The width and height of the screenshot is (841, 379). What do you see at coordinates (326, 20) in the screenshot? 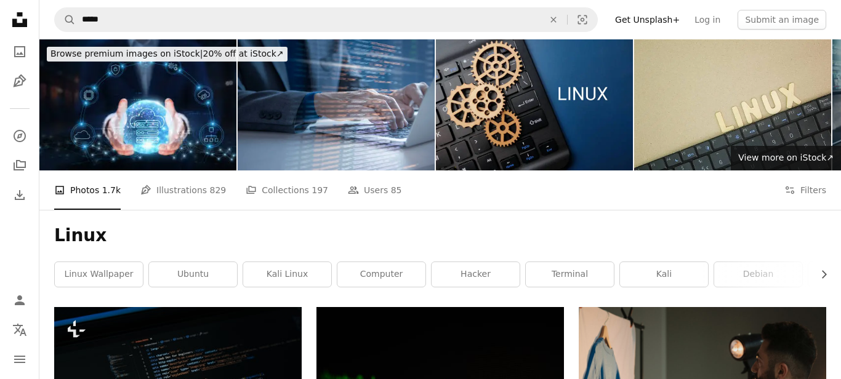
I see `form: Find visuals sitewide` at bounding box center [326, 20].